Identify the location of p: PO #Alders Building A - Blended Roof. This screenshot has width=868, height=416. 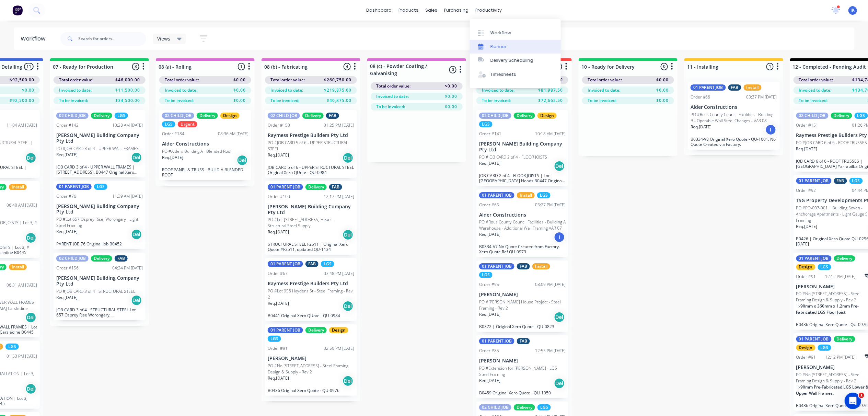
(197, 152).